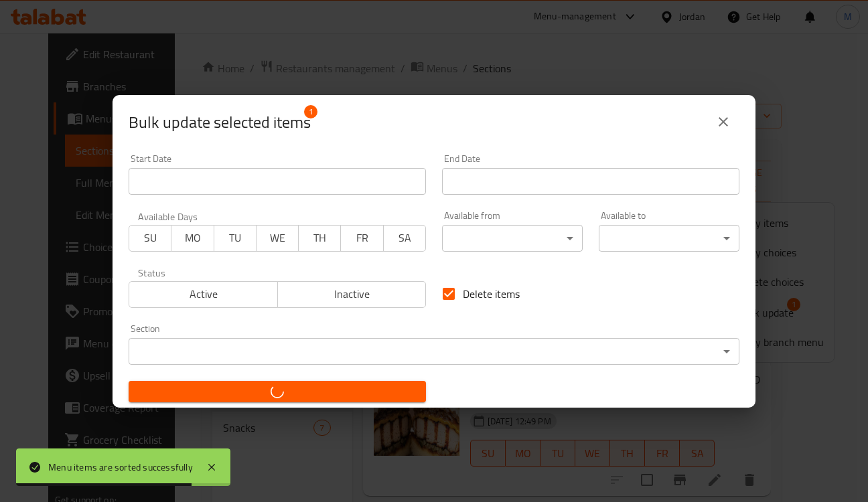 This screenshot has width=868, height=502. I want to click on button: TH, so click(319, 238).